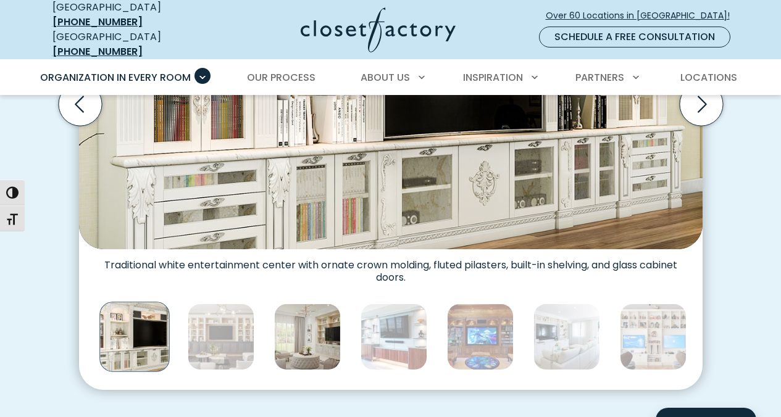  What do you see at coordinates (80, 104) in the screenshot?
I see `button: Previous slide` at bounding box center [80, 104].